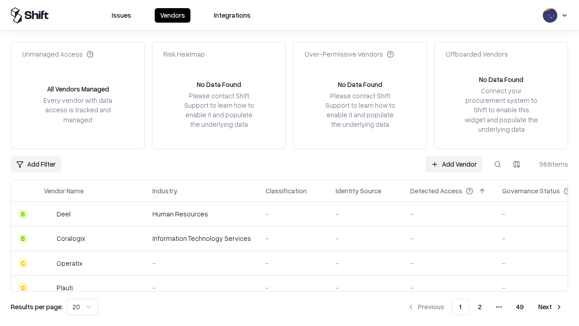  I want to click on button: Vendors, so click(172, 15).